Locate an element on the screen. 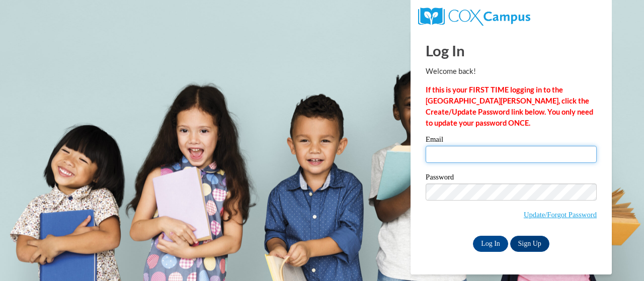 Image resolution: width=644 pixels, height=281 pixels. h1: Log In is located at coordinates (511, 50).